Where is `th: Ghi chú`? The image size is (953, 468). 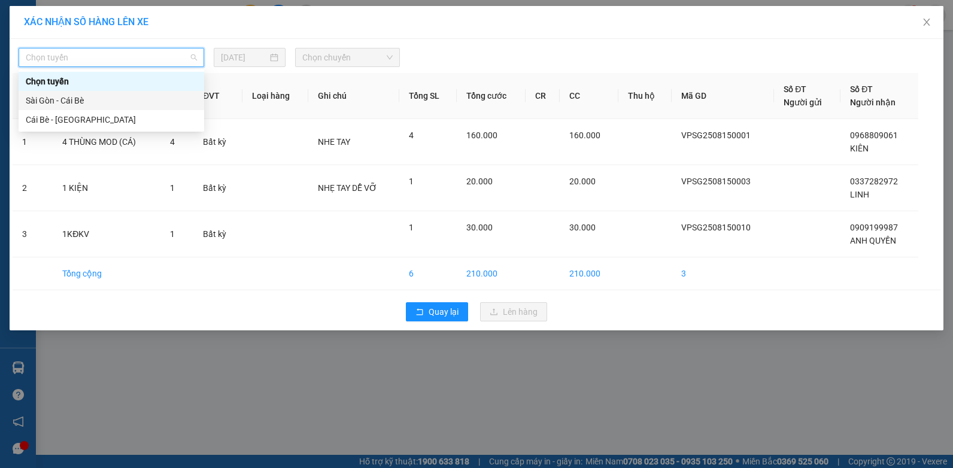
th: Ghi chú is located at coordinates (354, 96).